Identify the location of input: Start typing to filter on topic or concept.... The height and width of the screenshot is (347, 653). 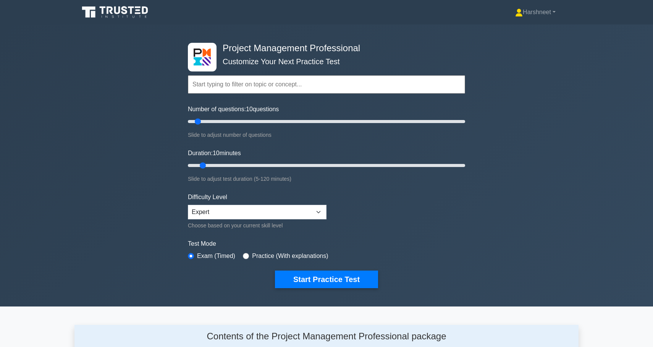
(327, 84).